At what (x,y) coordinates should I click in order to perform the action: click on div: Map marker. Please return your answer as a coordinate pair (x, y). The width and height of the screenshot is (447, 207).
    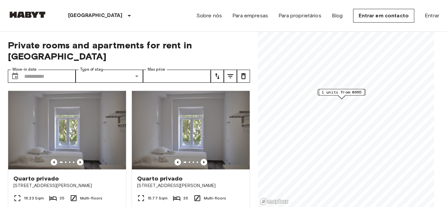
    Looking at the image, I should click on (342, 94).